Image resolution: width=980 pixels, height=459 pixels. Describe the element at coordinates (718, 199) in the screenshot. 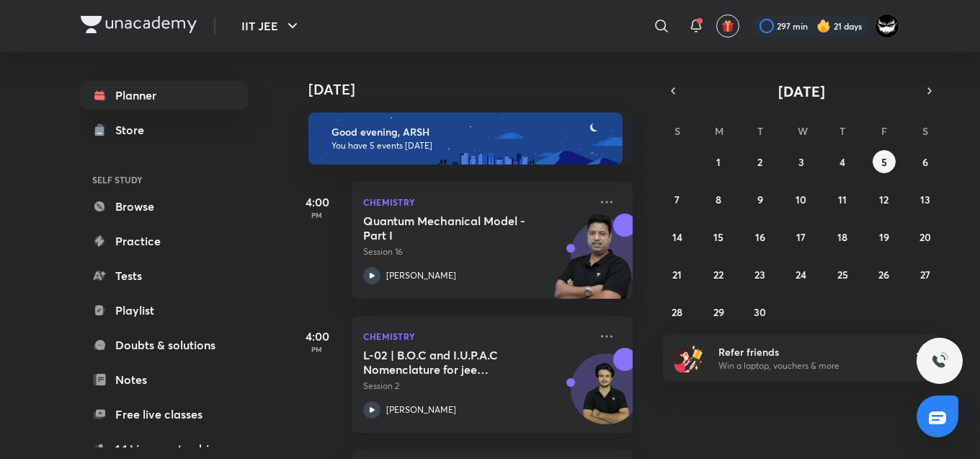

I see `button: September 8, 2025` at that location.